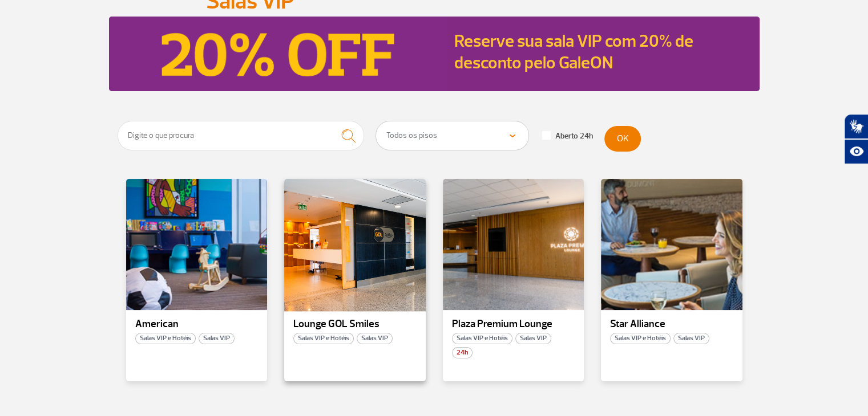 This screenshot has height=416, width=868. Describe the element at coordinates (672, 325) in the screenshot. I see `p: Star Alliance` at that location.